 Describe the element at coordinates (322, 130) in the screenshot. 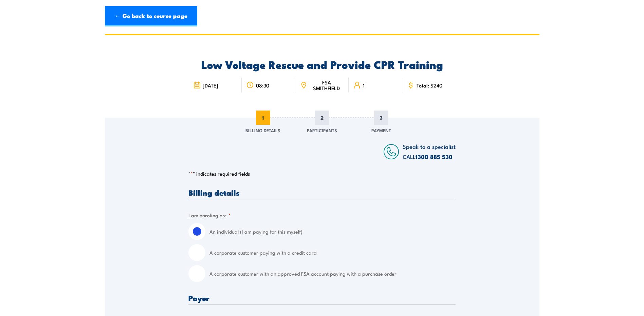

I see `span: Participants` at that location.